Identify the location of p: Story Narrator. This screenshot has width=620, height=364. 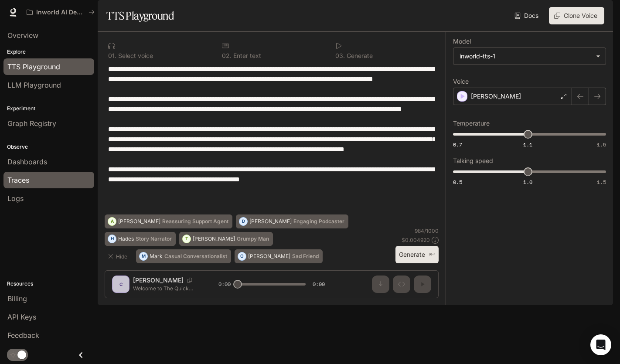
(153, 239).